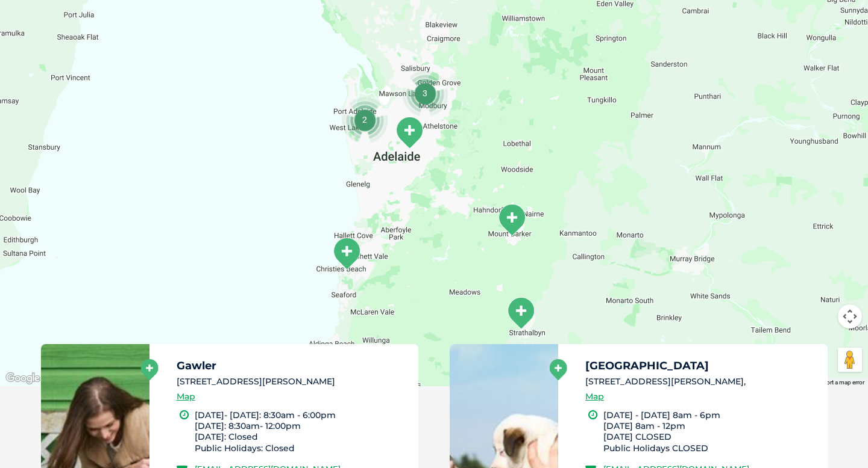 The image size is (868, 468). What do you see at coordinates (409, 132) in the screenshot?
I see `div: Greencross Vet Centre – Norwood` at bounding box center [409, 132].